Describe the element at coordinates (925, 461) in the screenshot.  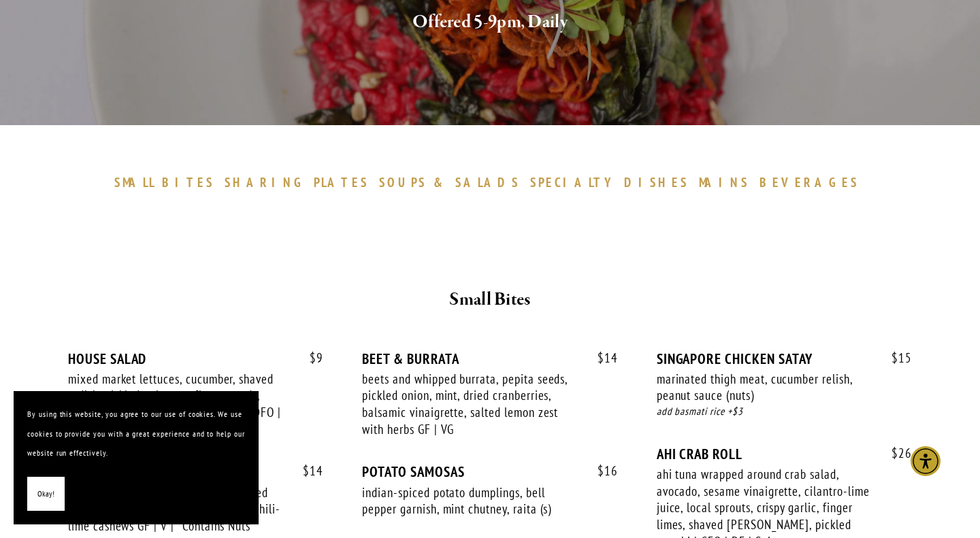
I see `div: Accessibility Menu` at that location.